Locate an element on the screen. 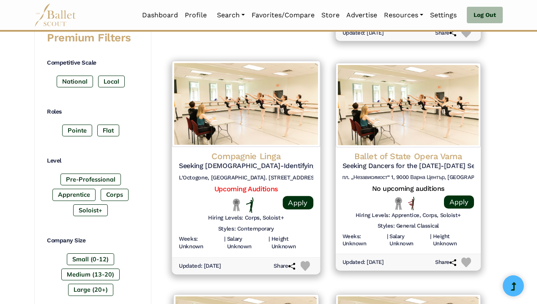 This screenshot has width=537, height=304. h6: Hiring Levels: Apprentice, Corps, Soloist+ is located at coordinates (408, 216).